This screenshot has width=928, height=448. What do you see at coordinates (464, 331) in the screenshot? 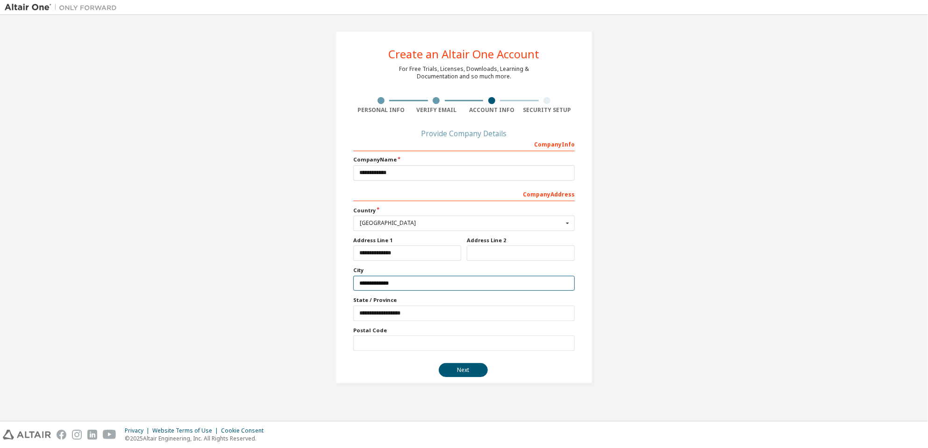
I see `label: Postal Code` at bounding box center [464, 331].